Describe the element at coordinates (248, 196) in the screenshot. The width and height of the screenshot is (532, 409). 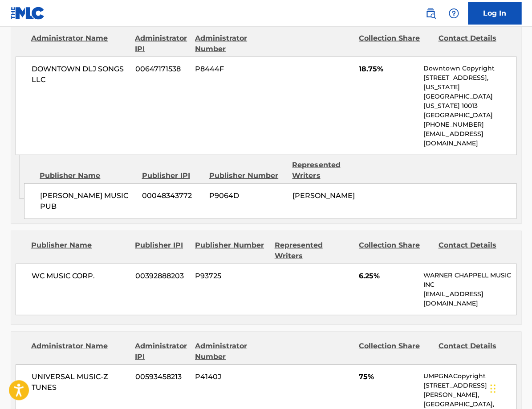
I see `span: P9064D` at that location.